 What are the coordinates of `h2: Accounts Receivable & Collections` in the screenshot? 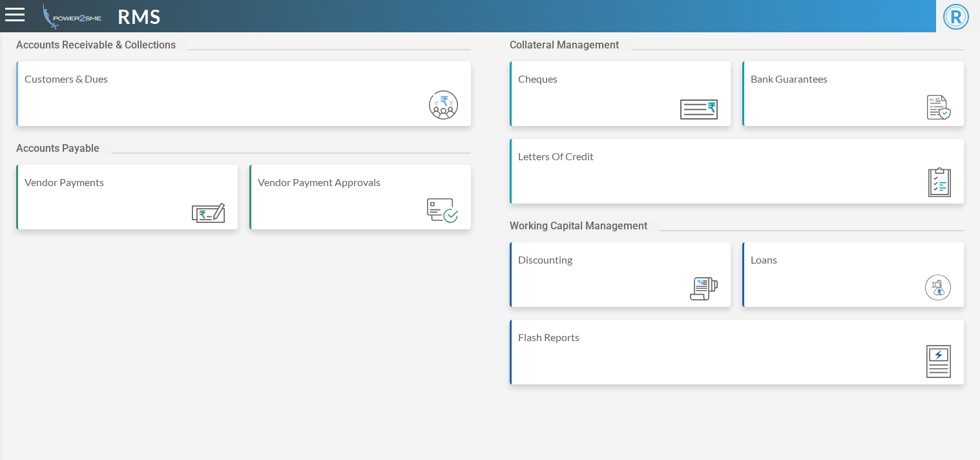 It's located at (102, 45).